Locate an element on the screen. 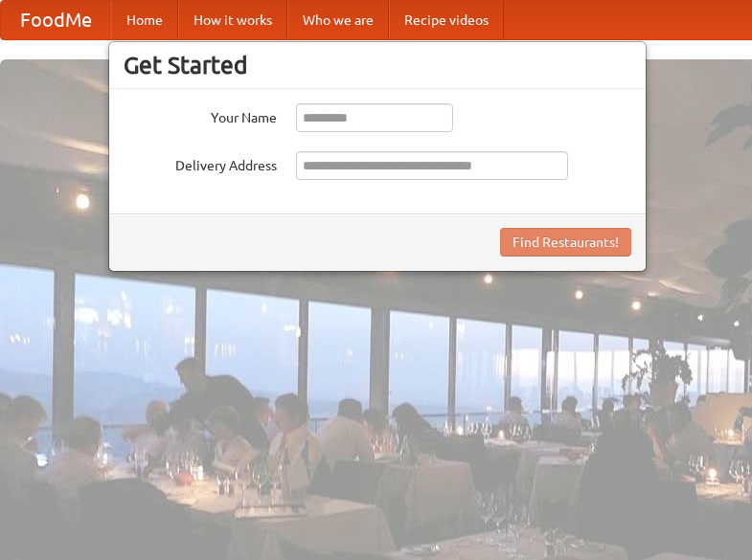 The image size is (752, 560). a: Recipe videos is located at coordinates (446, 21).